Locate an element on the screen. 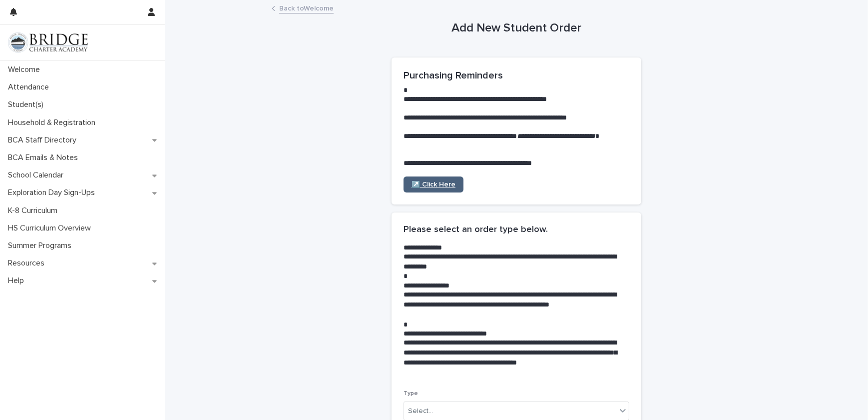  h2: Purchasing Reminders is located at coordinates (516, 75).